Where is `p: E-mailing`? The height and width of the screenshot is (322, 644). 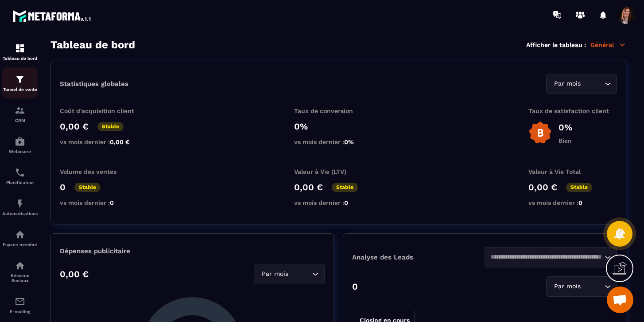 p: E-mailing is located at coordinates (20, 311).